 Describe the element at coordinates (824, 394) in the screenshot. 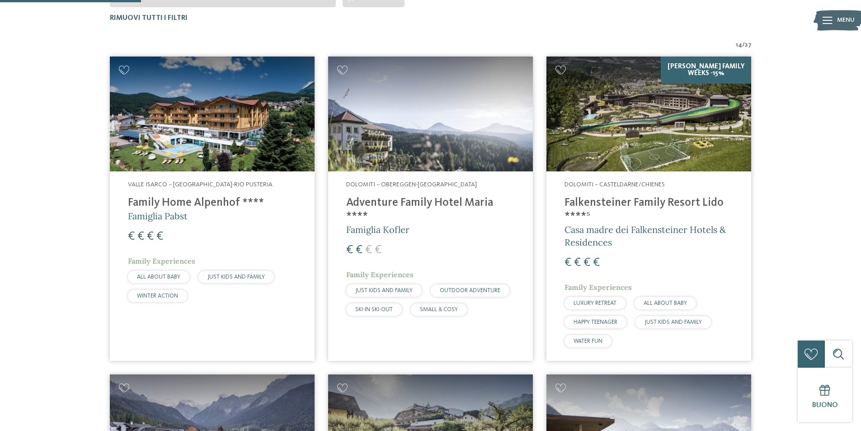

I see `a: Buono` at that location.